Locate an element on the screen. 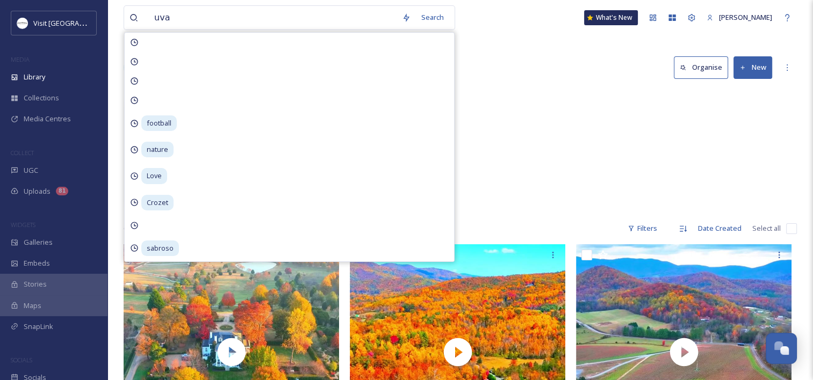 The width and height of the screenshot is (813, 380). span: UGC is located at coordinates (31, 170).